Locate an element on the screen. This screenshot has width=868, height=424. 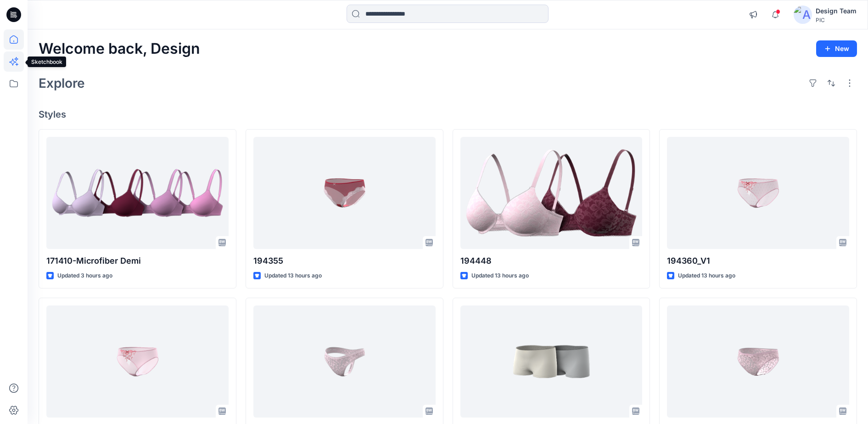
a: 194374 is located at coordinates (344, 362).